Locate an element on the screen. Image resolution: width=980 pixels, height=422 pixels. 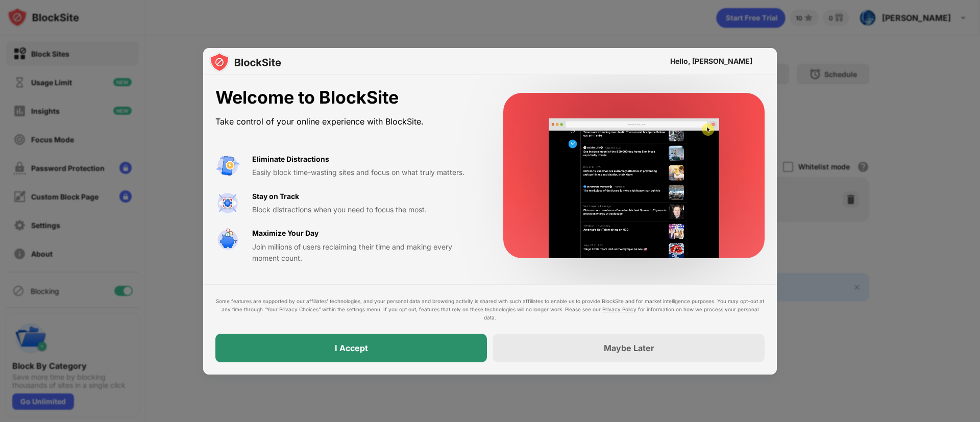
img: value-safe-time.svg is located at coordinates (227, 240).